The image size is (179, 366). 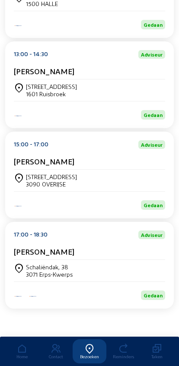 I want to click on div: Contact, so click(x=56, y=357).